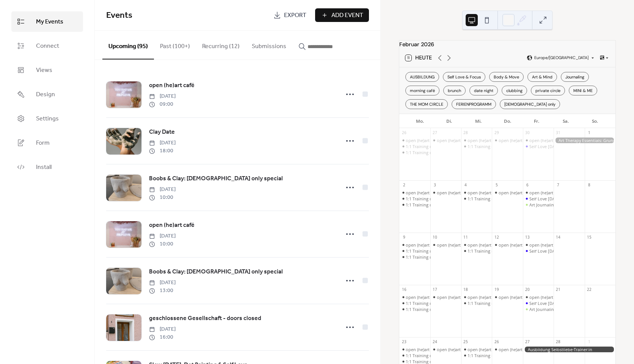  What do you see at coordinates (404, 290) in the screenshot?
I see `div: 16` at bounding box center [404, 290].